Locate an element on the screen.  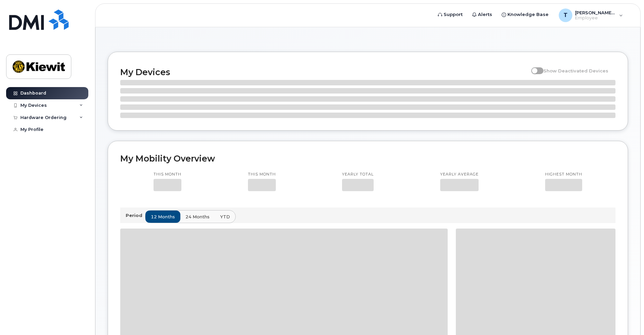
h2: My Mobility Overview is located at coordinates (368, 158).